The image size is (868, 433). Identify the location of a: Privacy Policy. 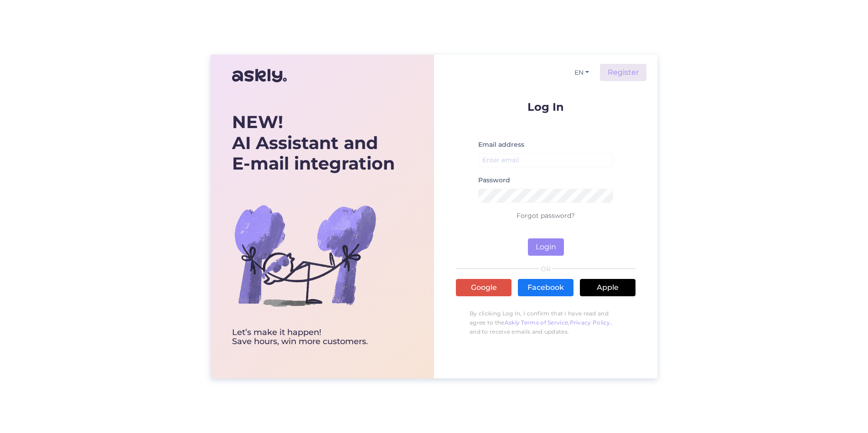
(590, 322).